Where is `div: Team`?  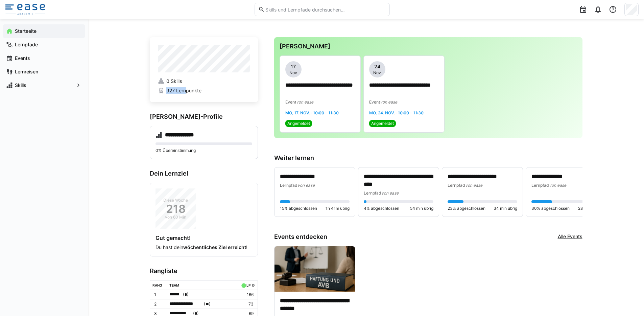 div: Team is located at coordinates (174, 285).